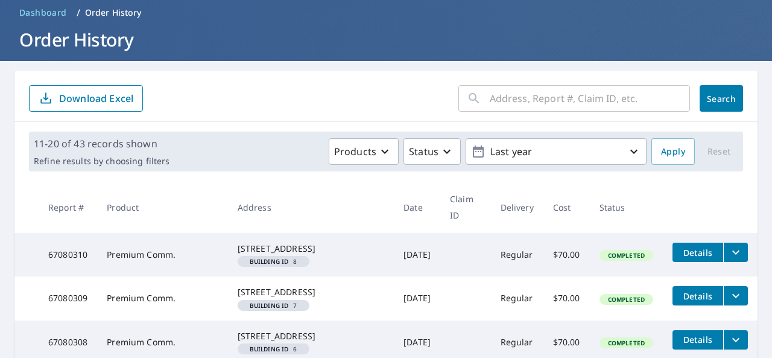 The width and height of the screenshot is (772, 358). I want to click on button: Download Excel, so click(86, 98).